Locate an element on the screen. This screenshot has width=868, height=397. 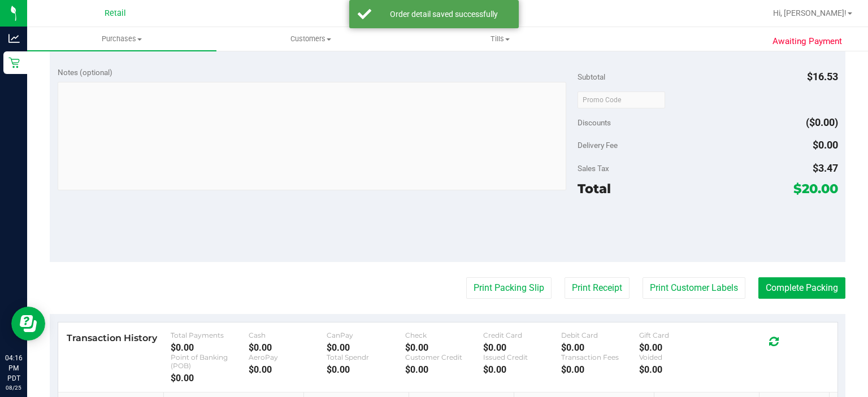
inline-svg: Retail is located at coordinates (14, 63).